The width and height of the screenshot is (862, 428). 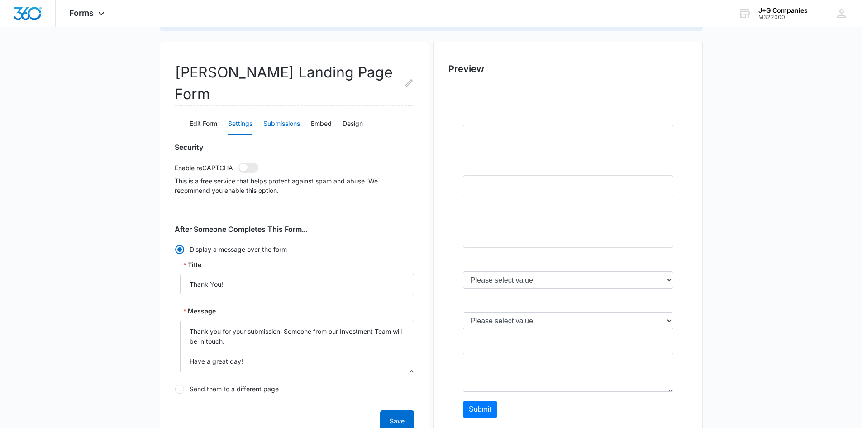 What do you see at coordinates (409, 83) in the screenshot?
I see `button: Edit Form Name` at bounding box center [409, 83].